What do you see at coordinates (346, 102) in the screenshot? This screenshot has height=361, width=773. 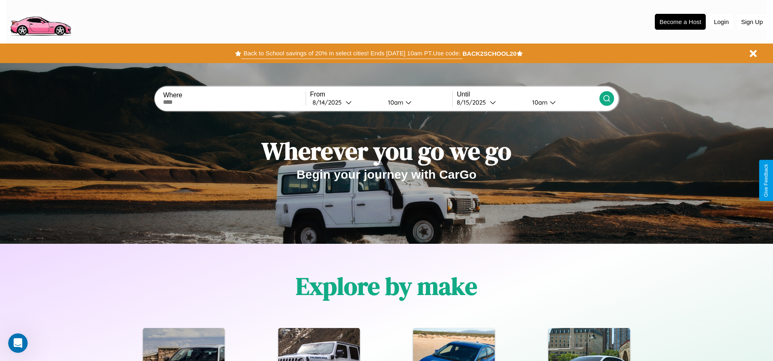 I see `button: 8/14/2025` at bounding box center [346, 102].